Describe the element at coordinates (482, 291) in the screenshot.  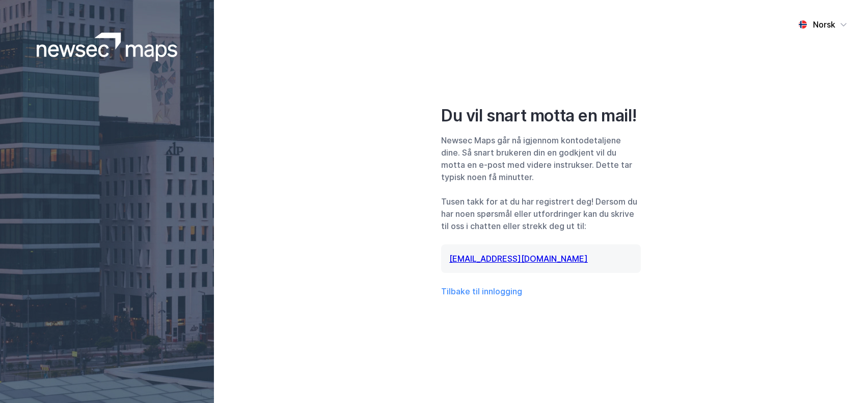
I see `button: Tilbake til innlogging` at that location.